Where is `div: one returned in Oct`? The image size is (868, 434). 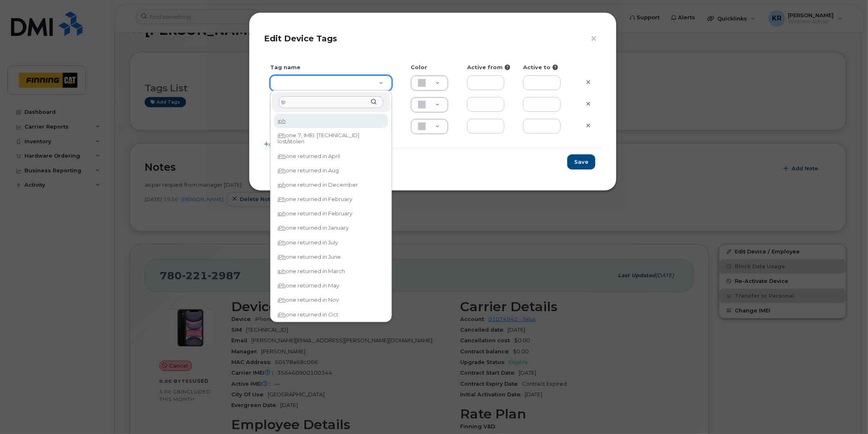
div: one returned in Oct is located at coordinates (331, 314).